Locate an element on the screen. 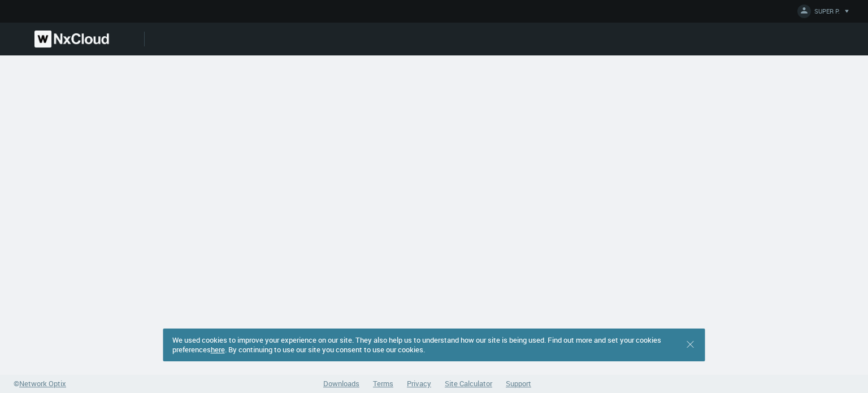  a: Support is located at coordinates (518, 384).